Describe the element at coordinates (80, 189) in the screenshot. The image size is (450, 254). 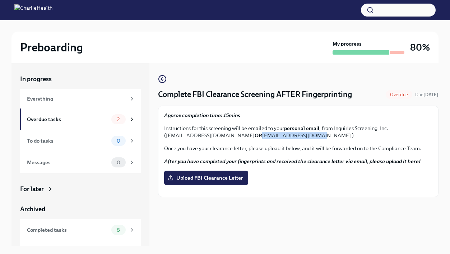
I see `a: For later` at that location.